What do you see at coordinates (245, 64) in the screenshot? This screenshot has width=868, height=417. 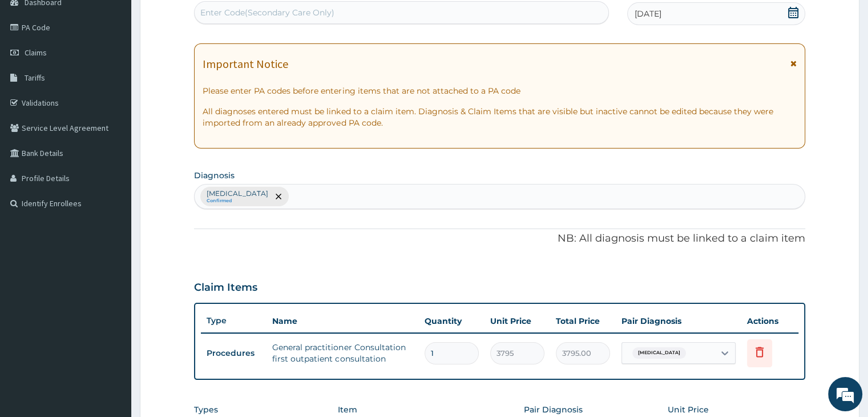 I see `h1: Important Notice` at bounding box center [245, 64].